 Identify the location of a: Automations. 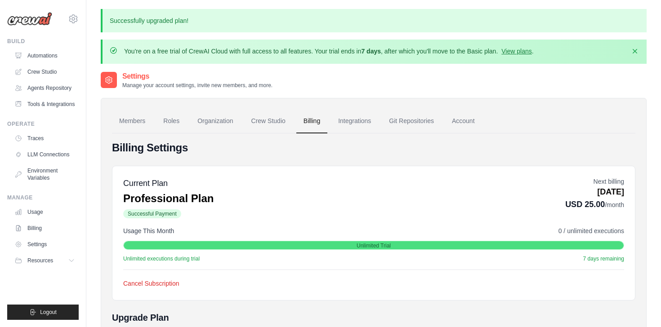
(44, 56).